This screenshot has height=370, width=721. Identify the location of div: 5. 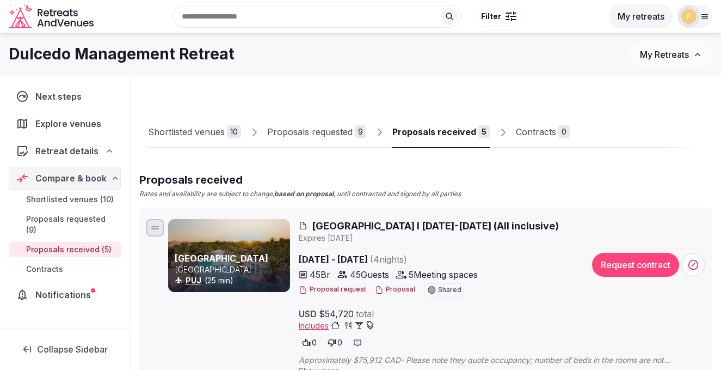
(484, 132).